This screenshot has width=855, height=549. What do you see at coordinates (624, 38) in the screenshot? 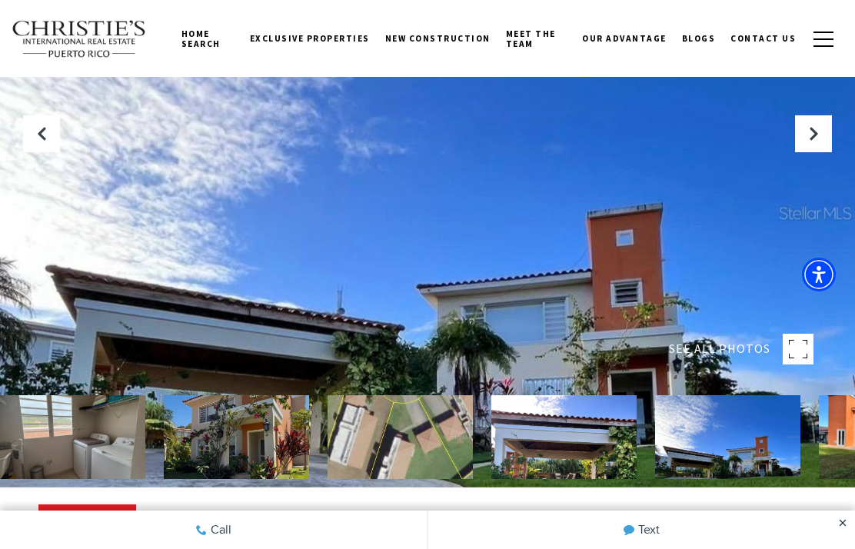
I see `span: Our Advantage` at bounding box center [624, 38].